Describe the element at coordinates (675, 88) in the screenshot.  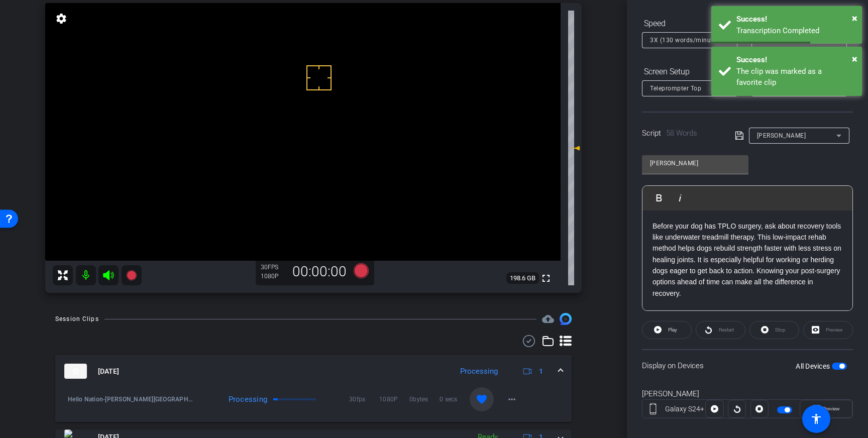
I see `span: Teleprompter Top` at that location.